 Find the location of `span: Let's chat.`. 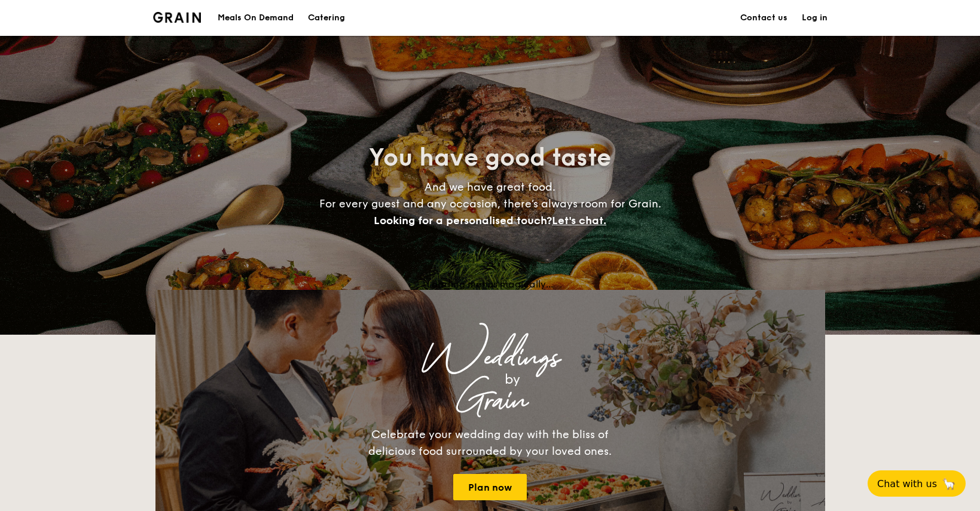

span: Let's chat. is located at coordinates (579, 220).